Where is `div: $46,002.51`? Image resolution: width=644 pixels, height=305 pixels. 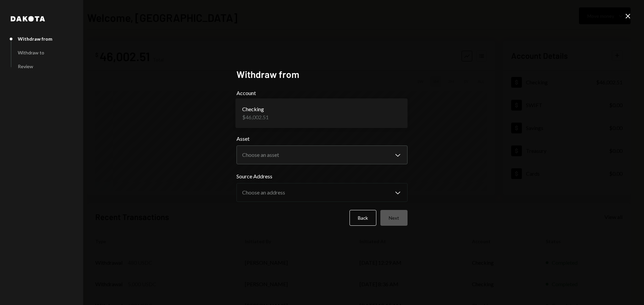 div: $46,002.51 is located at coordinates (255, 117).